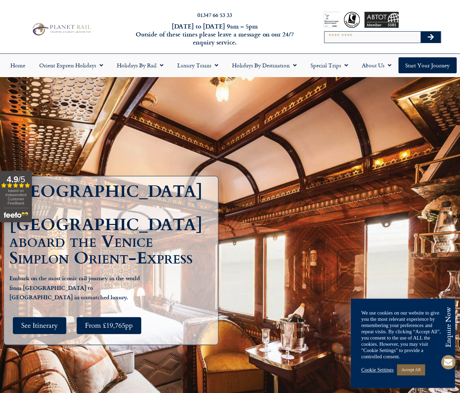 This screenshot has height=393, width=460. I want to click on span: From £19,765pp, so click(109, 325).